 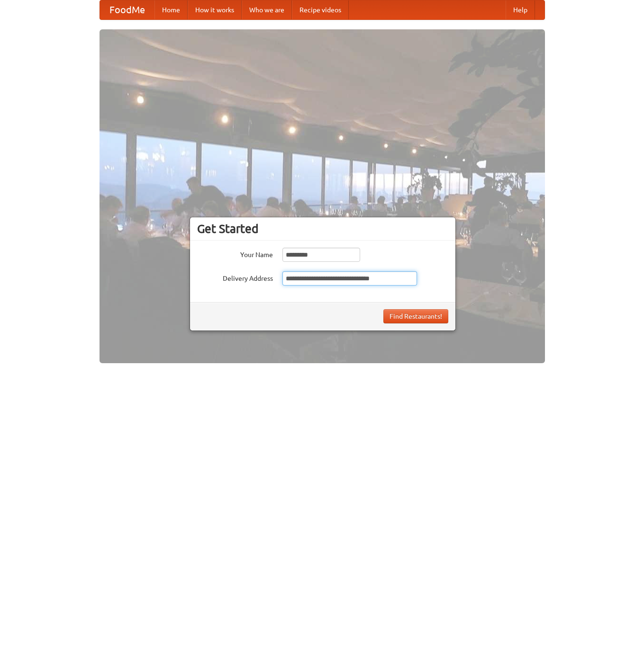 I want to click on button: Find Restaurants!, so click(x=416, y=316).